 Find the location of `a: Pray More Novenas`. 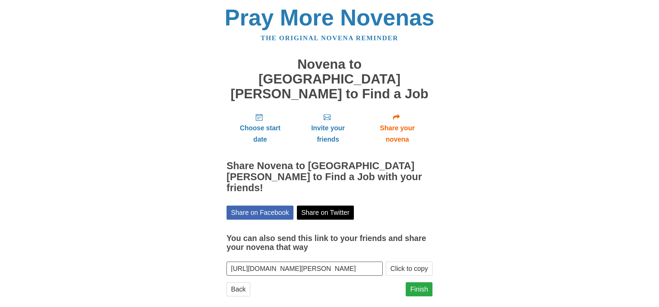

a: Pray More Novenas is located at coordinates (330, 18).